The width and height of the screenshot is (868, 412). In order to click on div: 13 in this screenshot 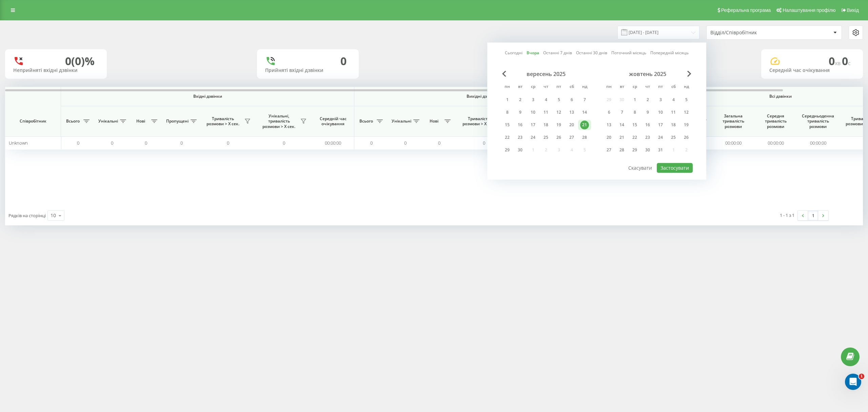, I will do `click(572, 112)`.